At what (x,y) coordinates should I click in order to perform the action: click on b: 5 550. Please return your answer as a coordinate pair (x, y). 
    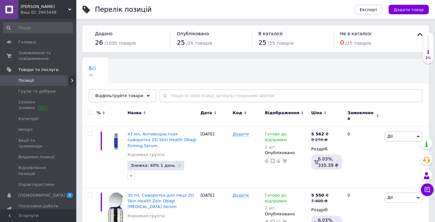
    Looking at the image, I should click on (317, 195).